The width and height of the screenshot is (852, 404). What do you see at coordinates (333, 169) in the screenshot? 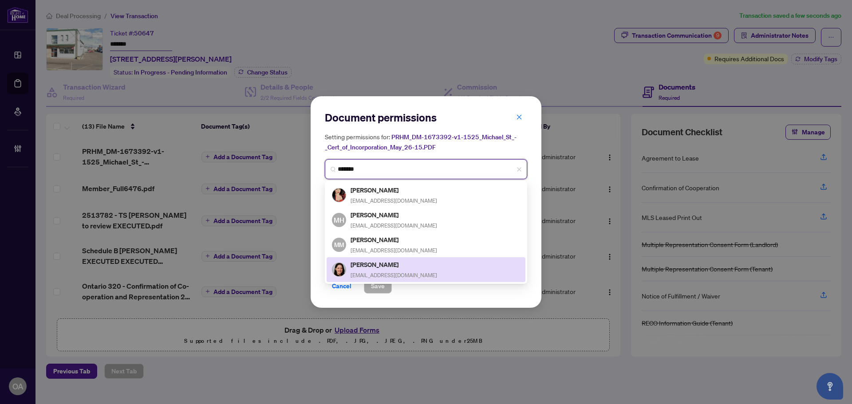
I see `img: search_icon` at bounding box center [333, 169].